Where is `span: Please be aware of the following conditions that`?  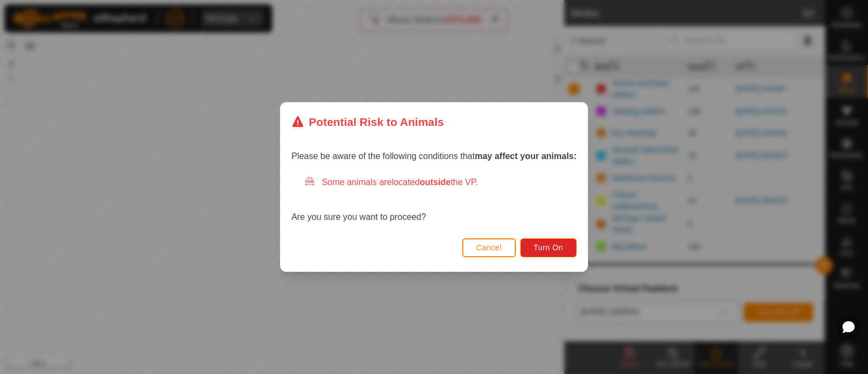
span: Please be aware of the following conditions that is located at coordinates (434, 156).